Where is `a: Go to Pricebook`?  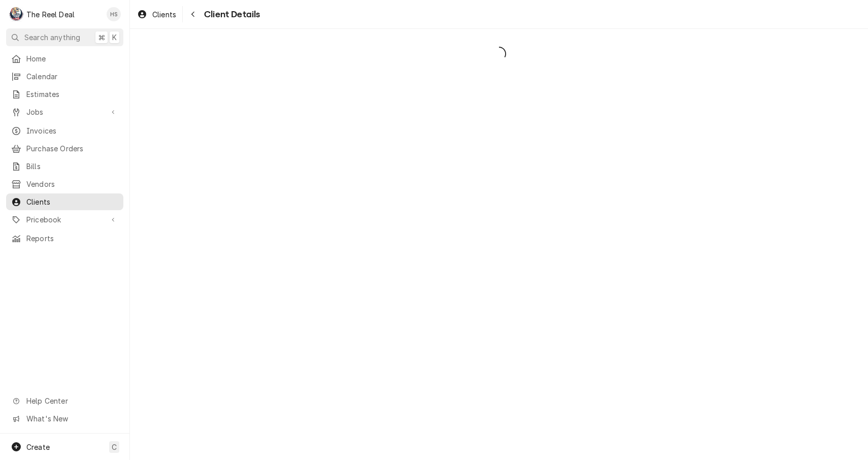
a: Go to Pricebook is located at coordinates (64, 220).